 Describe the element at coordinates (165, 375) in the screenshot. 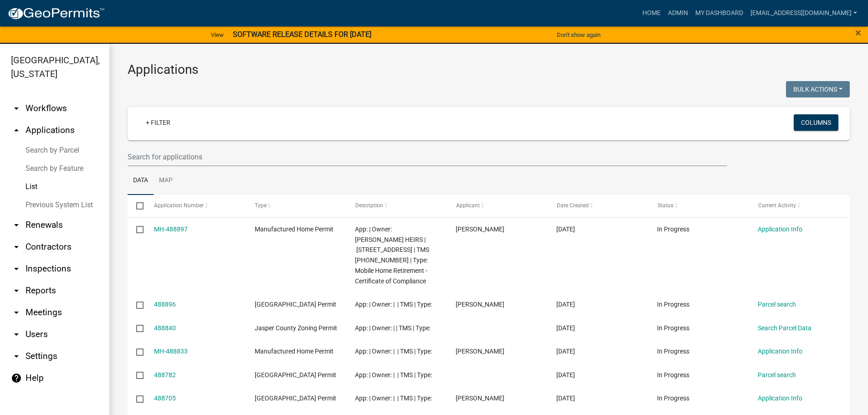

I see `a: 488782` at that location.